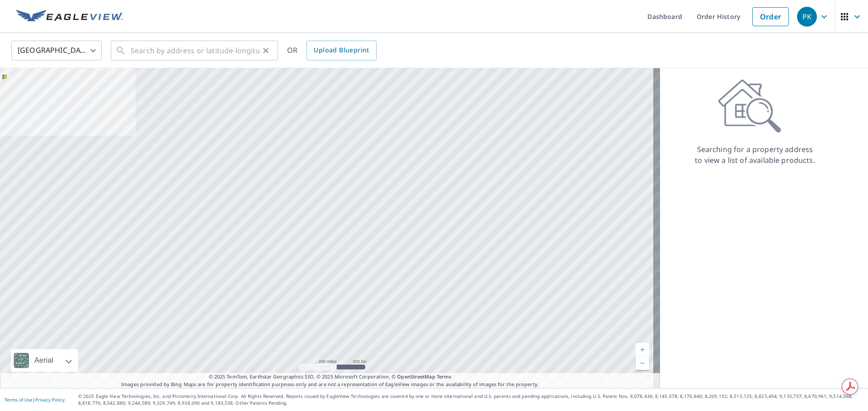  I want to click on div: PK, so click(807, 16).